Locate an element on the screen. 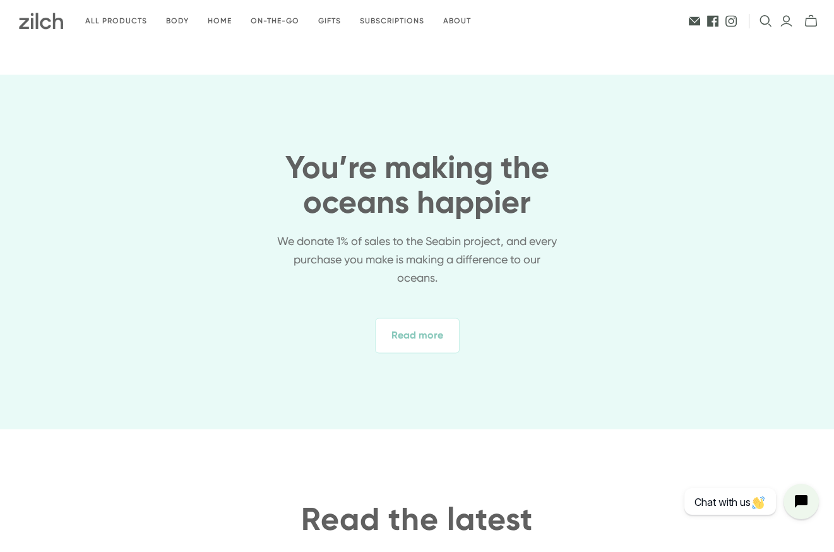 This screenshot has height=552, width=834. a: Login is located at coordinates (786, 21).